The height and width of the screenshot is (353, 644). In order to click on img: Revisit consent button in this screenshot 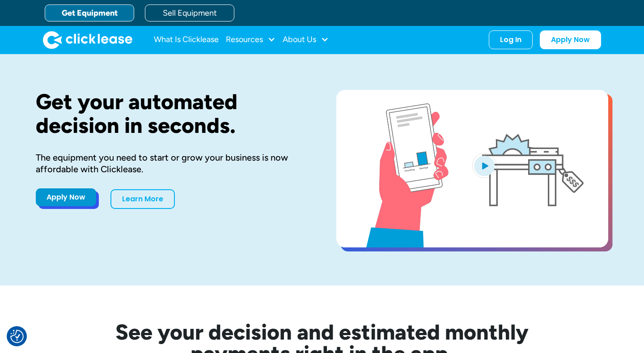, I will do `click(17, 336)`.